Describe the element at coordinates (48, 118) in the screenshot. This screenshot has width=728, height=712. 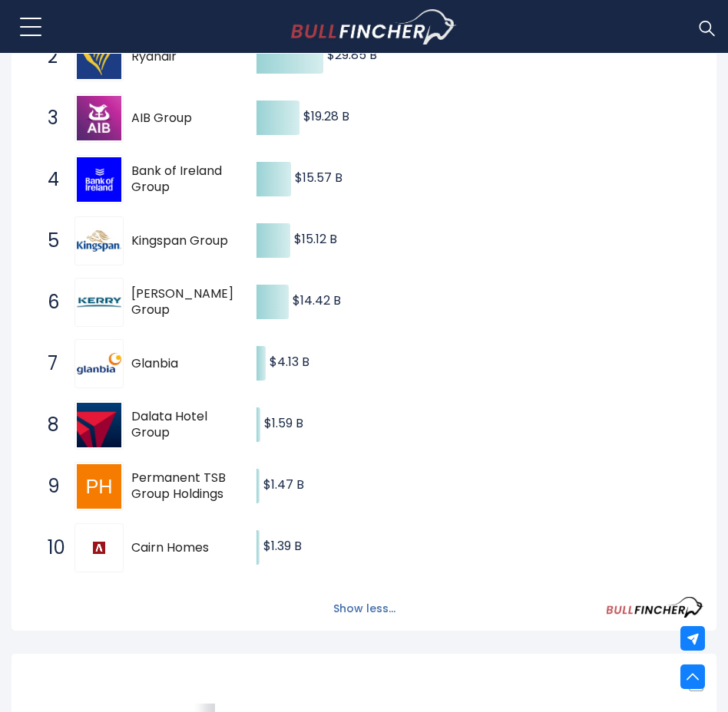
I see `span: 3` at that location.